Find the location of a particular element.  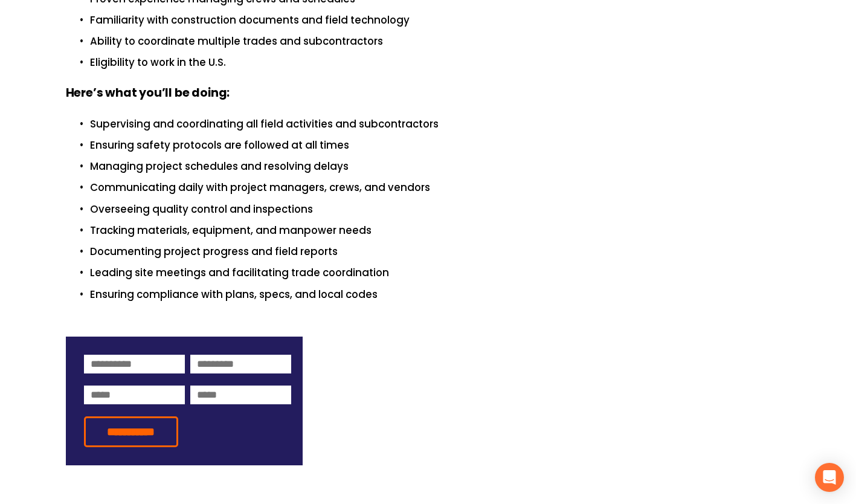

p: Communicating daily with project managers, crews, and vendors is located at coordinates (441, 187).